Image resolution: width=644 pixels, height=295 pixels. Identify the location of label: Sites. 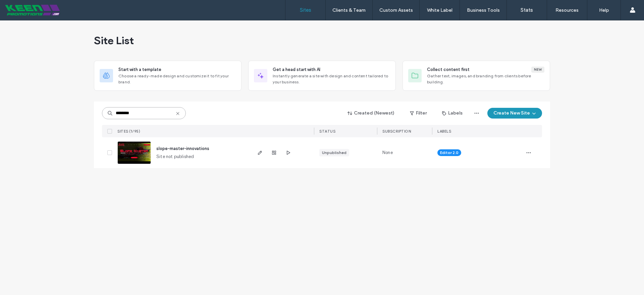
(306, 10).